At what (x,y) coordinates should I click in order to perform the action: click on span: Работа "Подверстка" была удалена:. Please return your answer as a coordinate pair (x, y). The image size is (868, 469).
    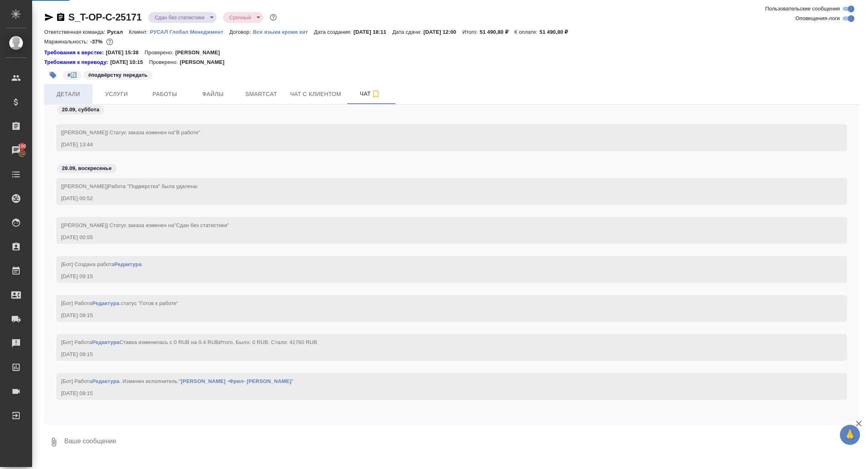
    Looking at the image, I should click on (153, 186).